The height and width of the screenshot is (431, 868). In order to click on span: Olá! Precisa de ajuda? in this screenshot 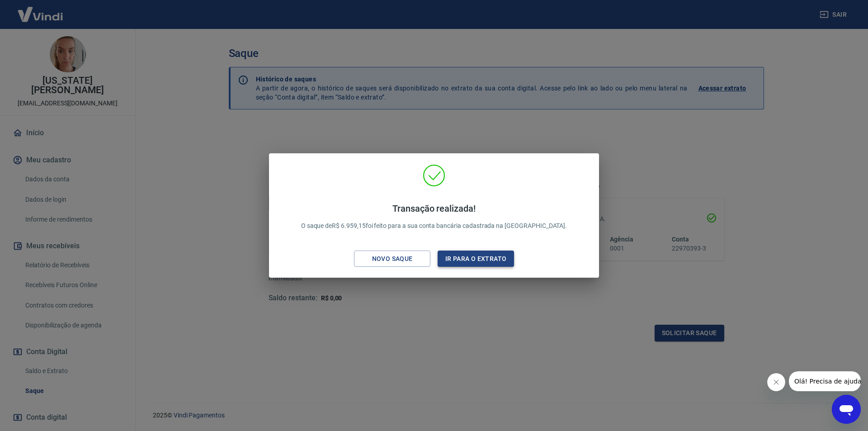, I will do `click(41, 10)`.